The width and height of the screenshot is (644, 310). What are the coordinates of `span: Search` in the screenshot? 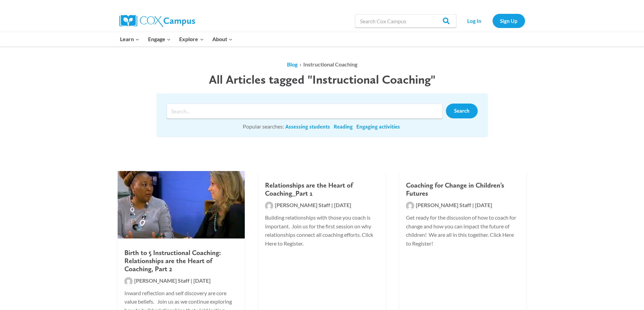 It's located at (462, 110).